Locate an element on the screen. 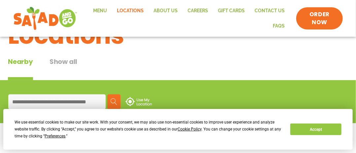 This screenshot has height=153, width=356. img: use-location.svg is located at coordinates (139, 101).